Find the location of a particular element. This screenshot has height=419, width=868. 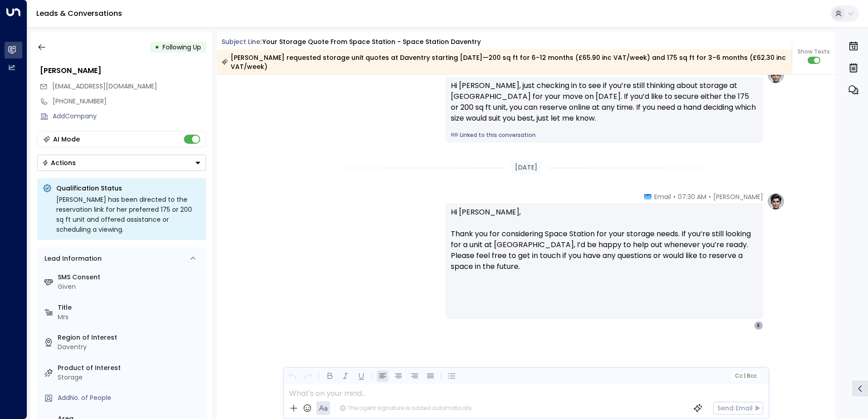

div: The agent signature is added automatically is located at coordinates (406, 408).